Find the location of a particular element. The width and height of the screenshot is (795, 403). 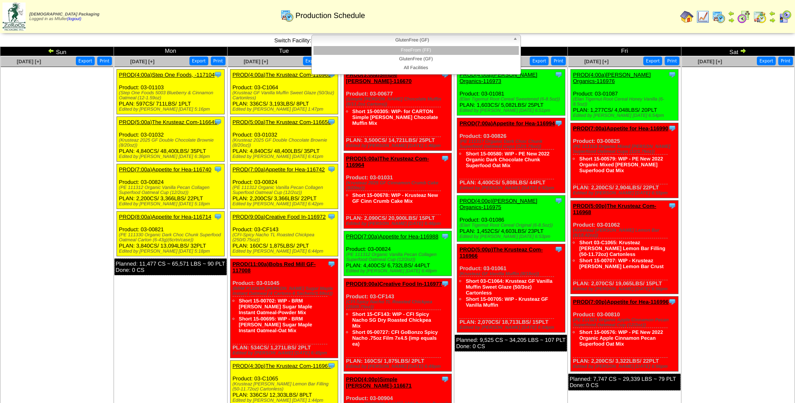

a: PROD(7:00p)Appetite for Hea-116996 is located at coordinates (620, 302).